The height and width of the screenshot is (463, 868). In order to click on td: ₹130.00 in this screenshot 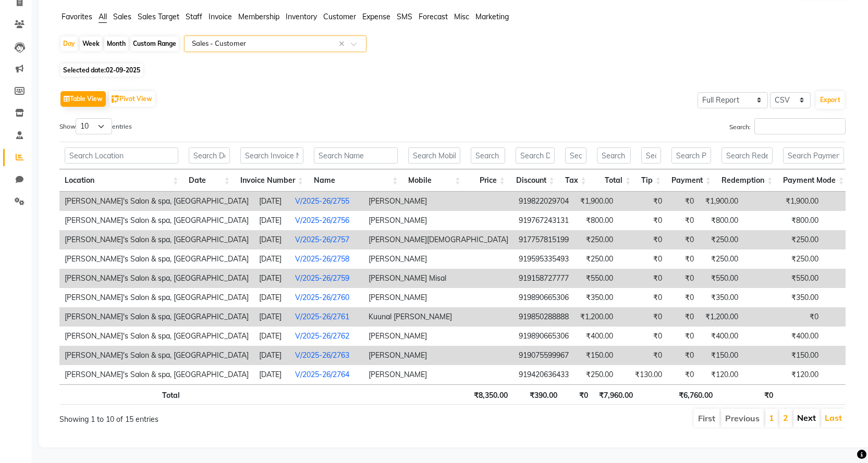, I will do `click(642, 375)`.